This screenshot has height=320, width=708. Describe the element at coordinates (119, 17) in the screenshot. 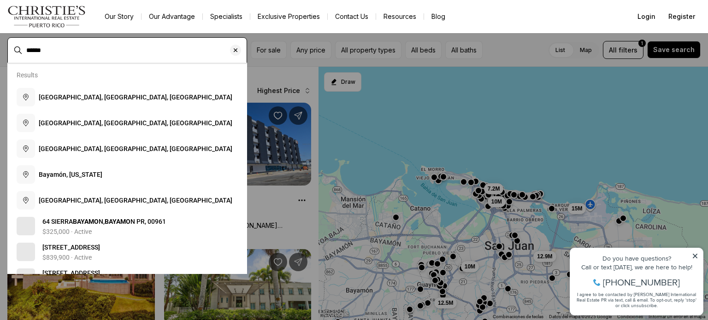

I see `a: Our Story` at that location.